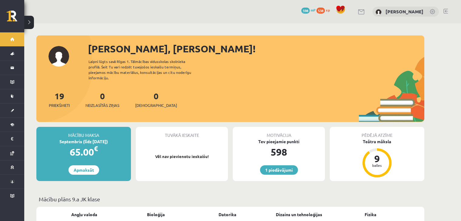  Describe the element at coordinates (313, 10) in the screenshot. I see `span: mP` at that location.